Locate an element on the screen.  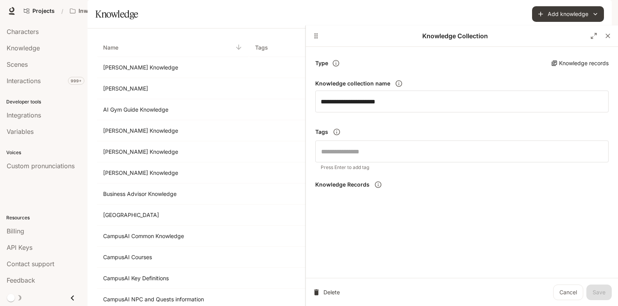
button: Open workspace menu is located at coordinates (100, 11).